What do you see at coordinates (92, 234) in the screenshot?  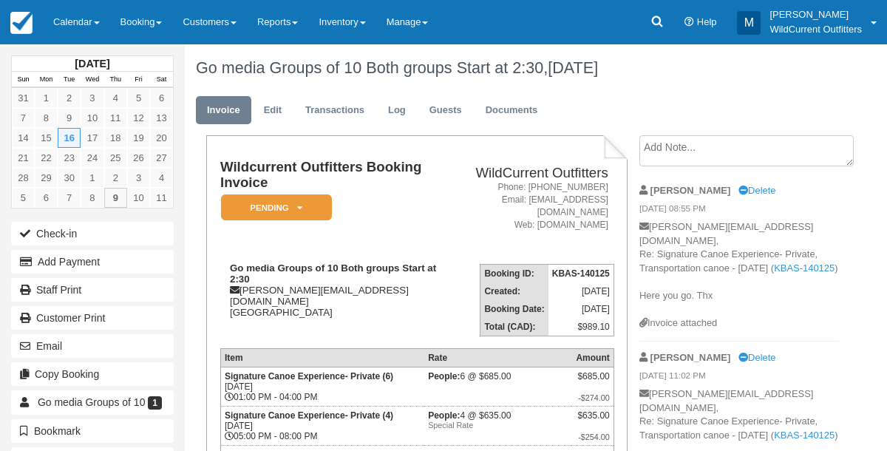 I see `button: Check-in` at bounding box center [92, 234].